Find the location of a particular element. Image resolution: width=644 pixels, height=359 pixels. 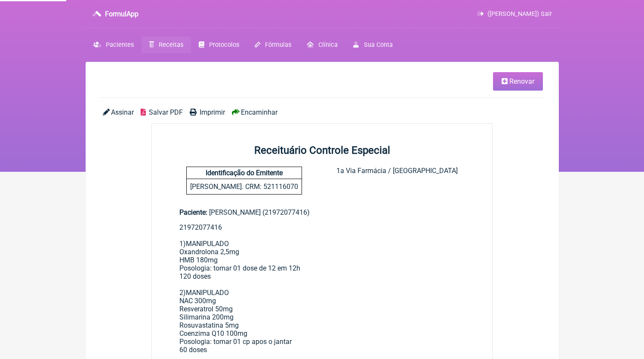

span: Sua Conta is located at coordinates (378, 45).